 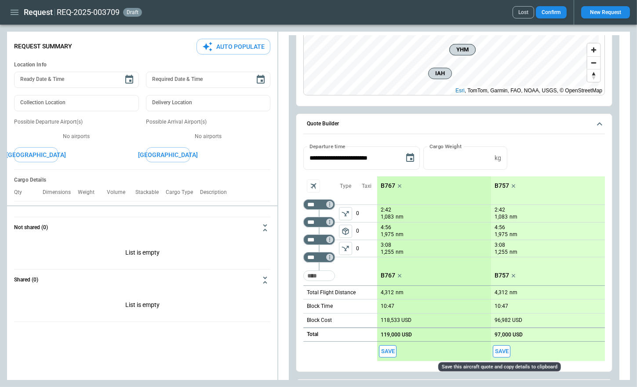 What do you see at coordinates (142, 228) in the screenshot?
I see `button: Not shared (0)` at bounding box center [142, 228].